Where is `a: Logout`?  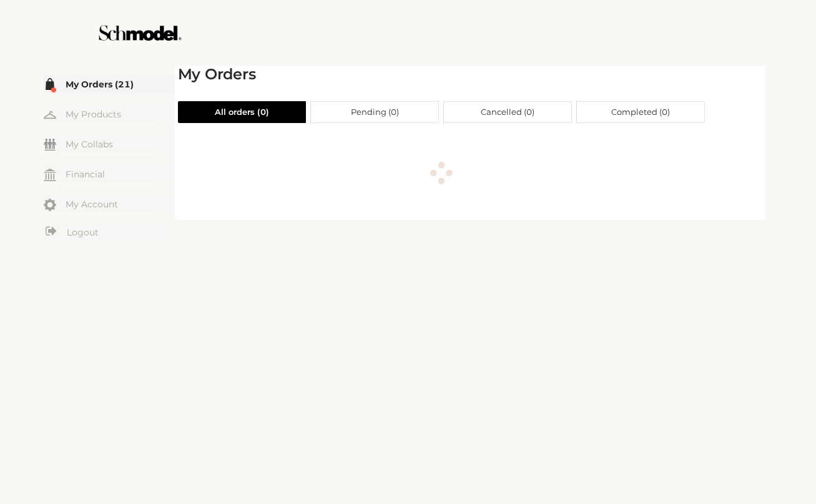 a: Logout is located at coordinates (109, 233).